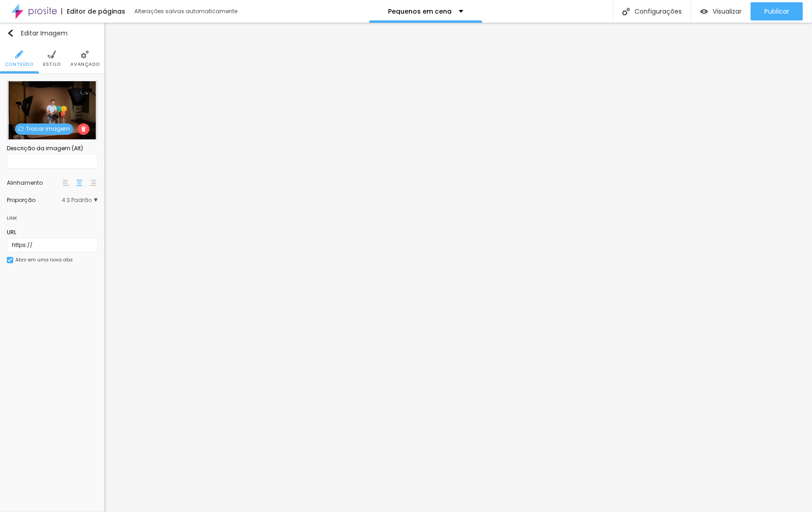 Image resolution: width=812 pixels, height=512 pixels. I want to click on span: Conteúdo, so click(19, 64).